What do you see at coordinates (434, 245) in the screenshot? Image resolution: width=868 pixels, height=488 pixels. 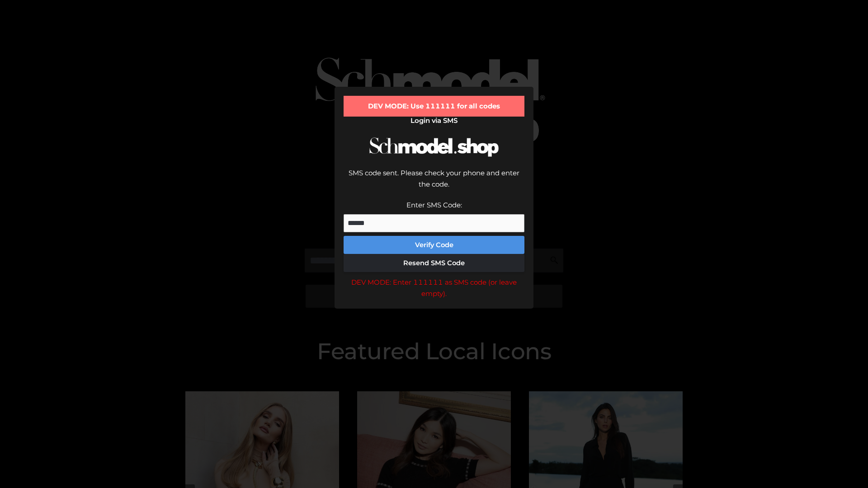 I see `button: Verify Code` at bounding box center [434, 245].